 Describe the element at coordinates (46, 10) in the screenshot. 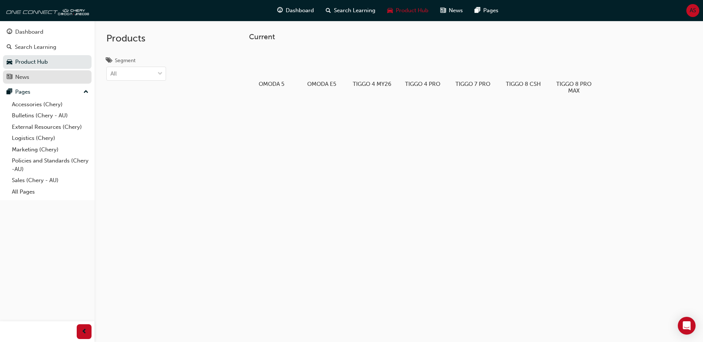

I see `a: oneconnect` at that location.